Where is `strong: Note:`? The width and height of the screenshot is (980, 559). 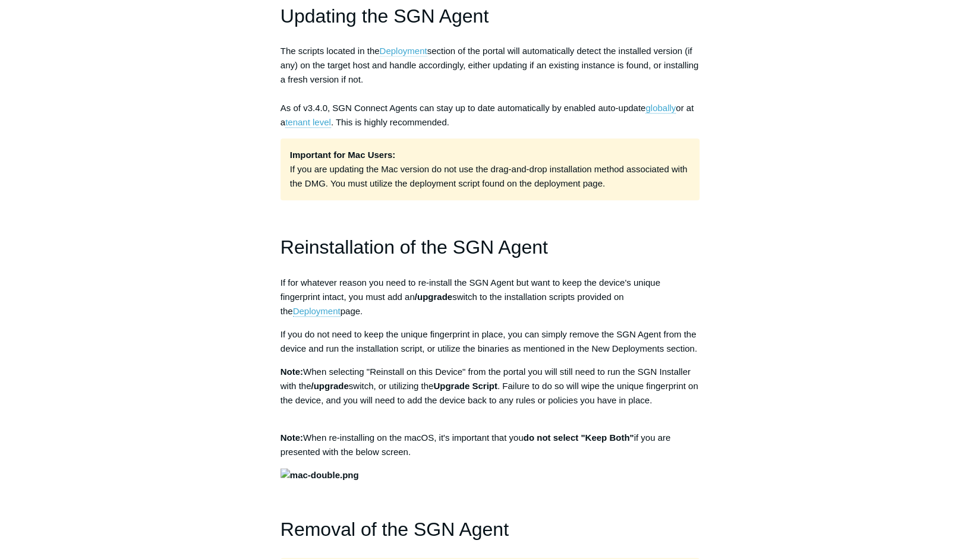 strong: Note: is located at coordinates (292, 437).